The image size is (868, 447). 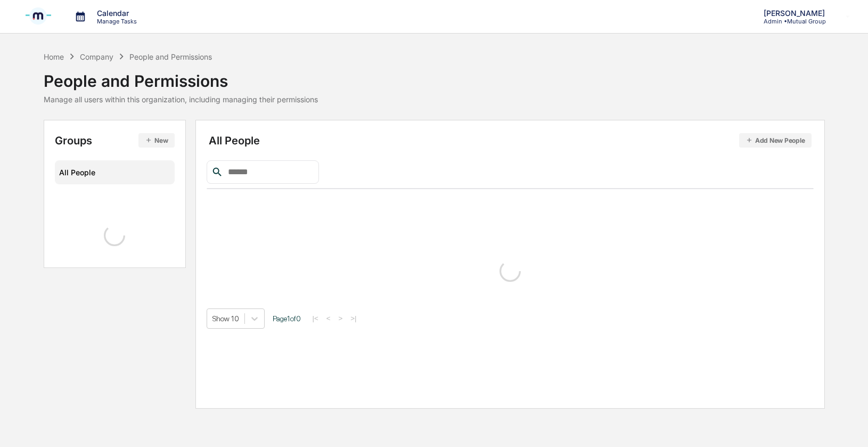 What do you see at coordinates (54, 57) in the screenshot?
I see `div: Home` at bounding box center [54, 57].